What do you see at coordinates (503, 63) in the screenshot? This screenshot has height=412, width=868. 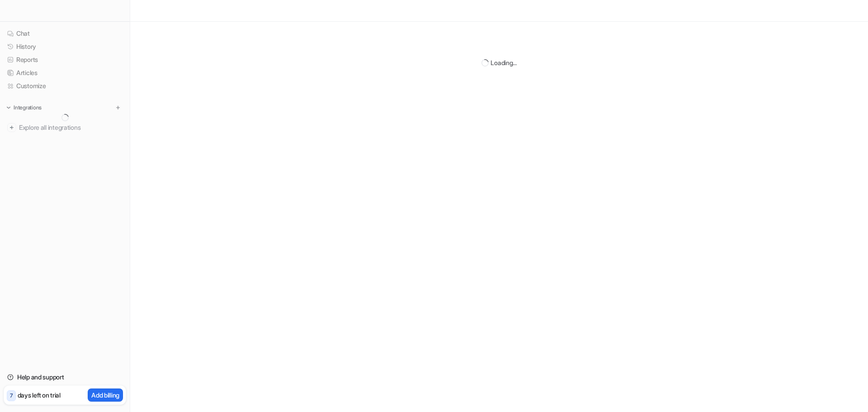 I see `div: Loading...` at bounding box center [503, 63].